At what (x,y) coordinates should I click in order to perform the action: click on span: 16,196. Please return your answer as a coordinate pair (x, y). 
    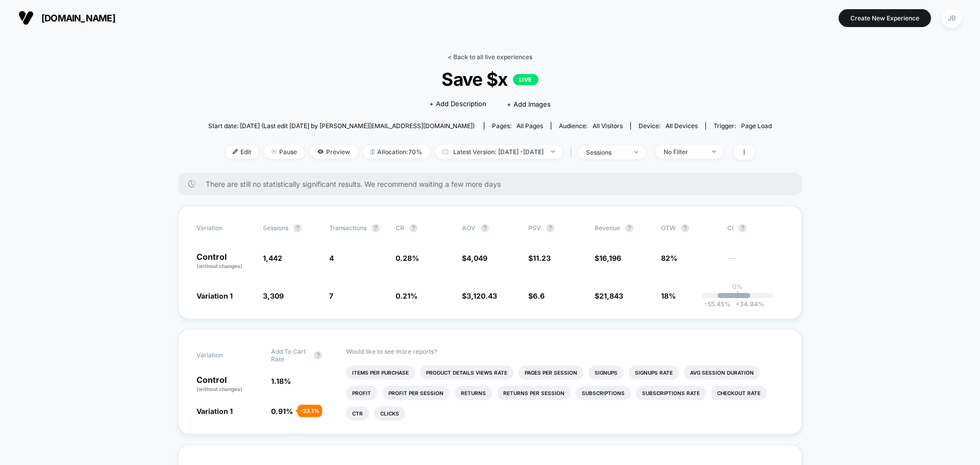
    Looking at the image, I should click on (610, 258).